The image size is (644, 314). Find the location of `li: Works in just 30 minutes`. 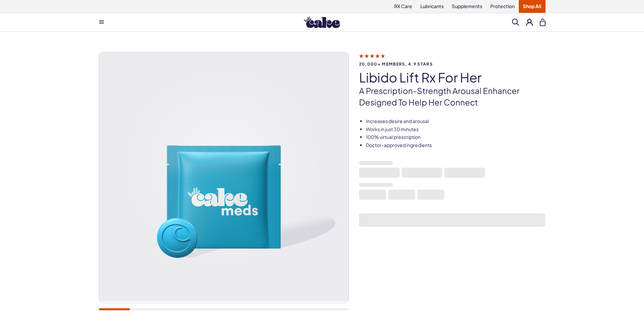

li: Works in just 30 minutes is located at coordinates (456, 130).